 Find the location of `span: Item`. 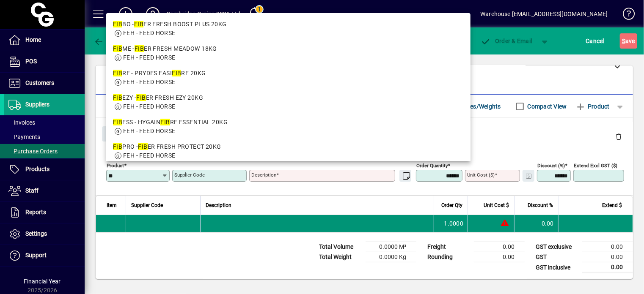

span: Item is located at coordinates (112, 205).